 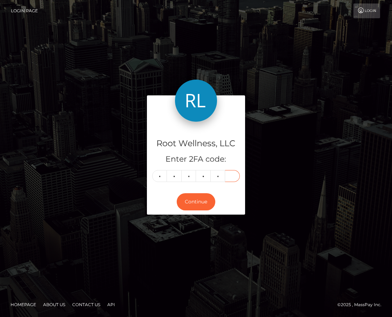 I want to click on a: Login Page, so click(x=24, y=11).